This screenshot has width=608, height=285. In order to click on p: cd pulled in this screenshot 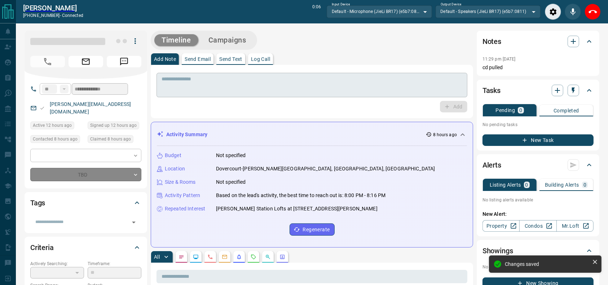, I will do `click(538, 67)`.